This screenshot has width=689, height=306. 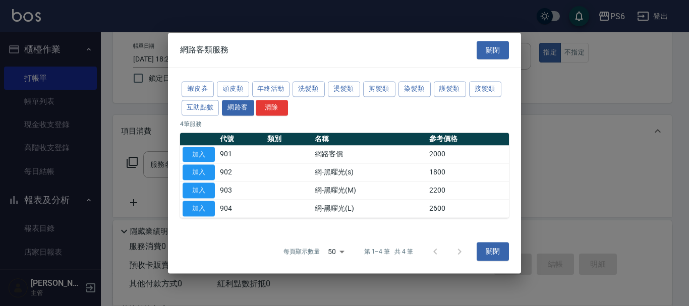 What do you see at coordinates (241, 154) in the screenshot?
I see `td: 901` at bounding box center [241, 154].